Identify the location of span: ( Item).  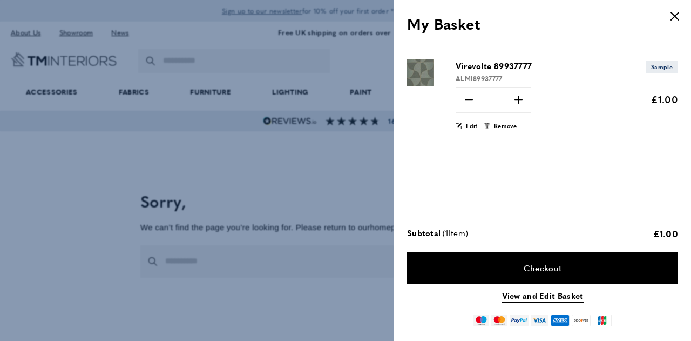
(455, 233).